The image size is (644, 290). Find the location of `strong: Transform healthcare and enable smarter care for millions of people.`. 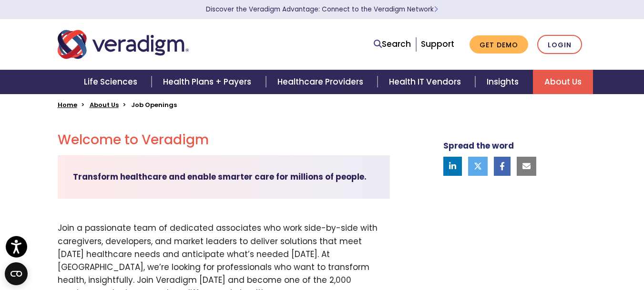

strong: Transform healthcare and enable smarter care for millions of people. is located at coordinates (220, 177).